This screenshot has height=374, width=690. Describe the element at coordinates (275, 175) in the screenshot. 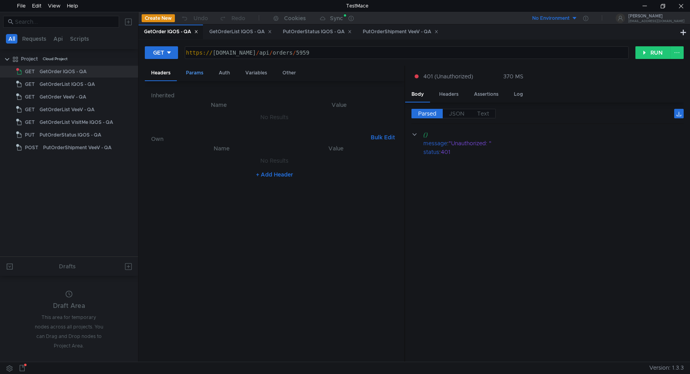

I see `button: + Add Header` at that location.